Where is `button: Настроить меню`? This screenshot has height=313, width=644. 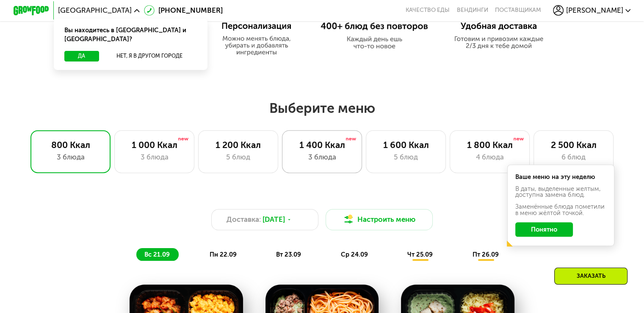 button: Настроить меню is located at coordinates (379, 220).